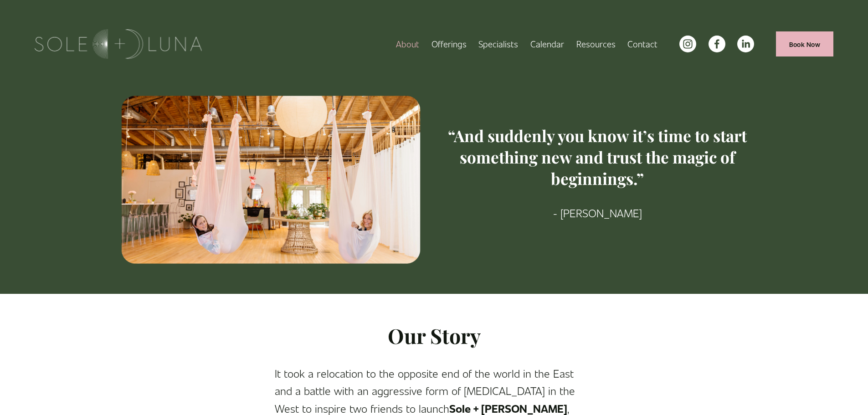  Describe the element at coordinates (434, 336) in the screenshot. I see `h2: Our Story` at that location.